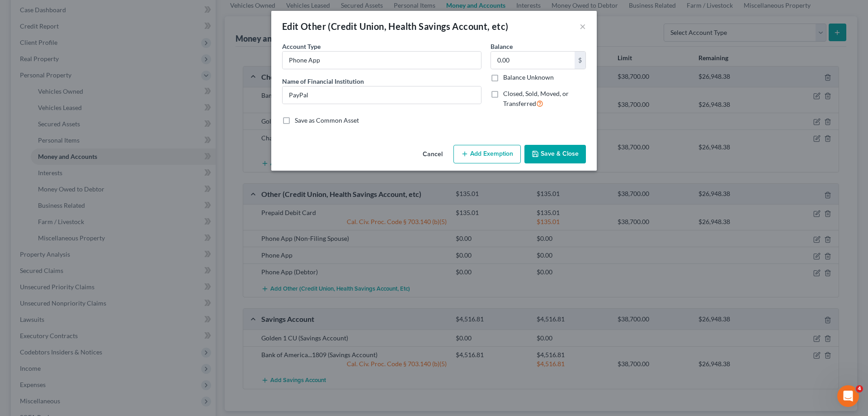 Image resolution: width=868 pixels, height=416 pixels. I want to click on label: Account Type, so click(301, 46).